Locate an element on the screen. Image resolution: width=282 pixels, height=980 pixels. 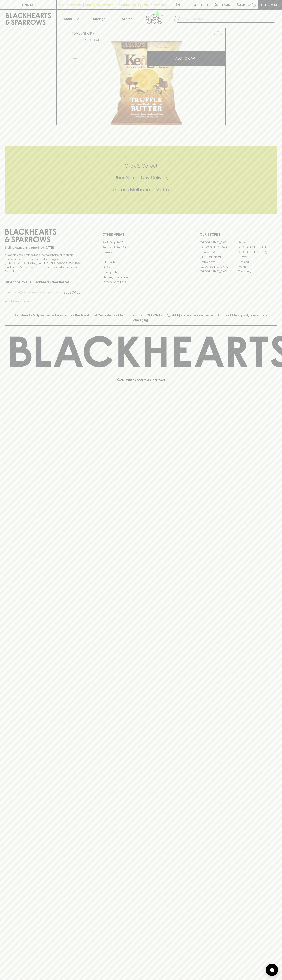
a: Fitzroy is located at coordinates (258, 257).